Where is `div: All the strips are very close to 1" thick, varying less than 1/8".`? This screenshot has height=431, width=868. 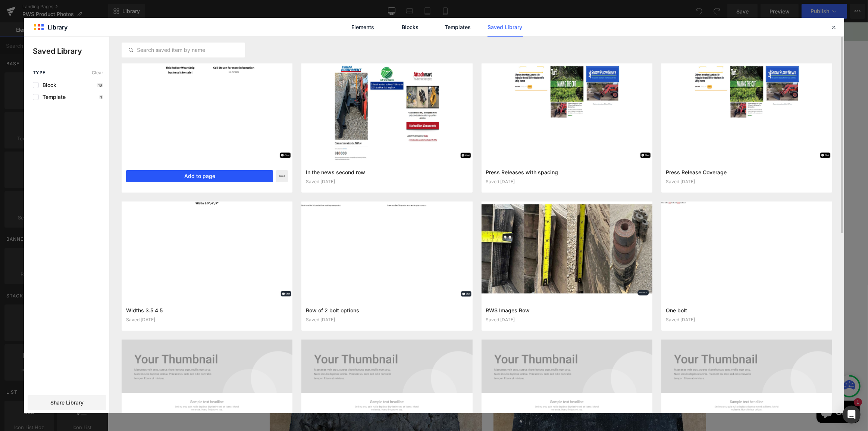 div: All the strips are very close to 1" thick, varying less than 1/8". is located at coordinates (268, 117).